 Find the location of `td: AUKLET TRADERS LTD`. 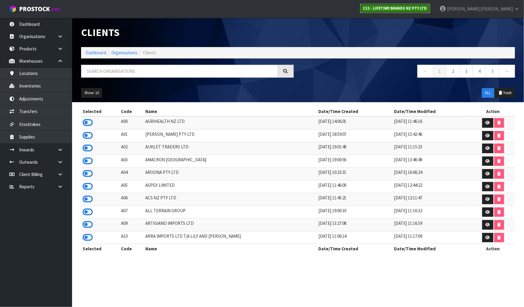

td: AUKLET TRADERS LTD is located at coordinates (230, 149).